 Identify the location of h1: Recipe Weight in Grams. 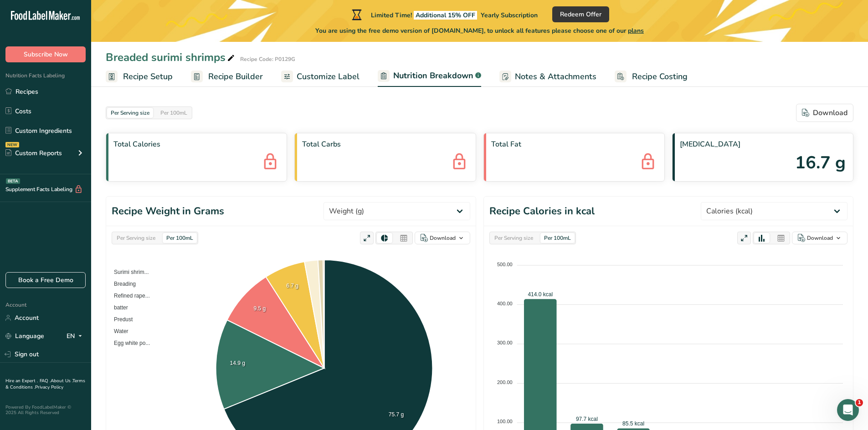
(167, 212).